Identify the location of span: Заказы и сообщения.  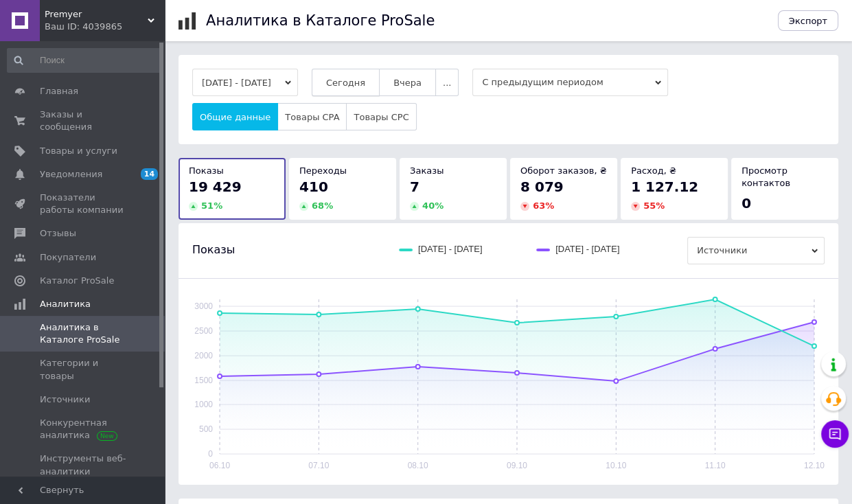
(83, 121).